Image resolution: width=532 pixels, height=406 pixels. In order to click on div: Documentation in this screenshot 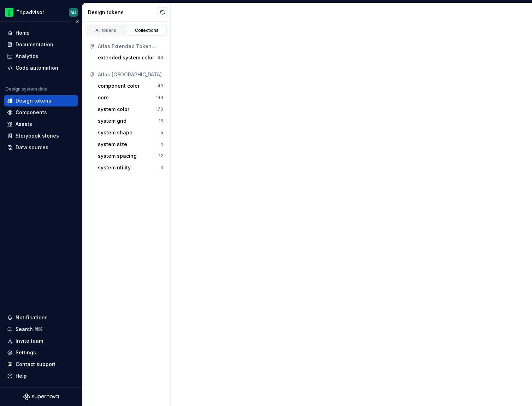, I will do `click(34, 44)`.